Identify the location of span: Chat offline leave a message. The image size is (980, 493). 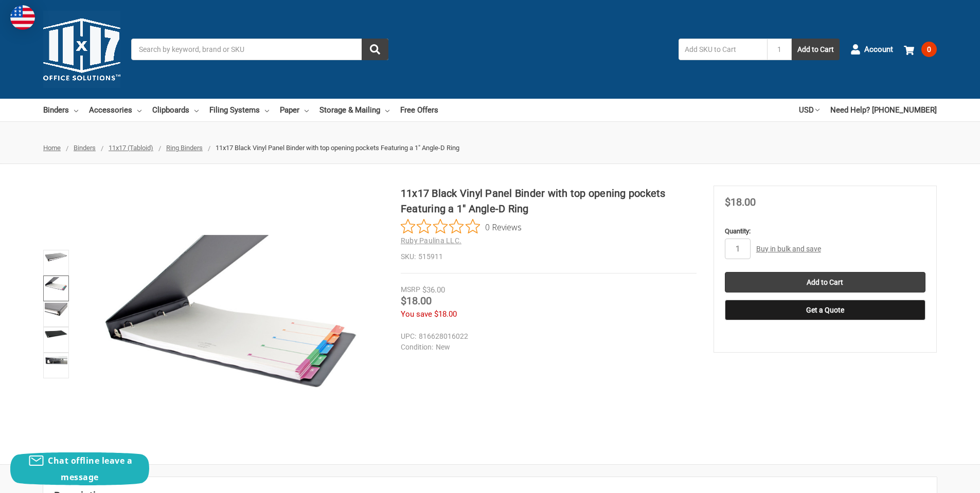
(90, 469).